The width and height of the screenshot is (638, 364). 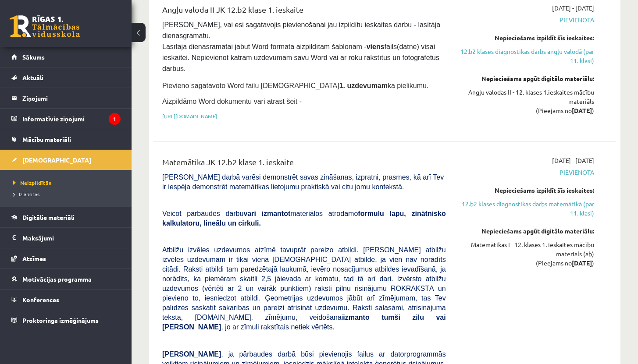 What do you see at coordinates (45, 26) in the screenshot?
I see `a: Rīgas 1. Tālmācības vidusskola` at bounding box center [45, 26].